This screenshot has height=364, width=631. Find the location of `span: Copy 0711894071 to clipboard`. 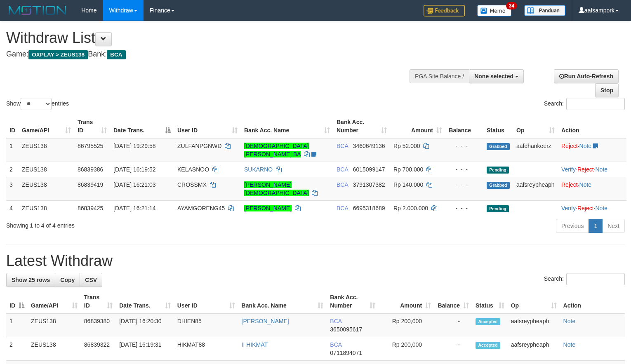

span: Copy 0711894071 to clipboard is located at coordinates (346, 353).